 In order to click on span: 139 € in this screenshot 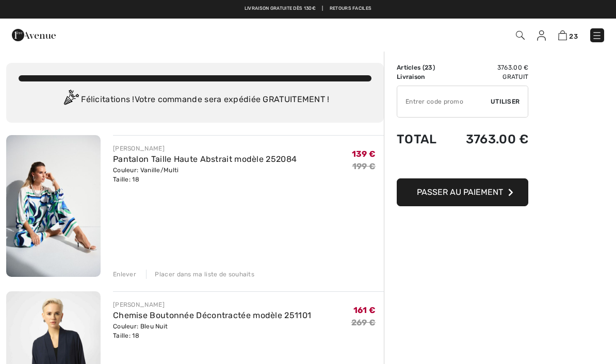, I will do `click(364, 153)`.